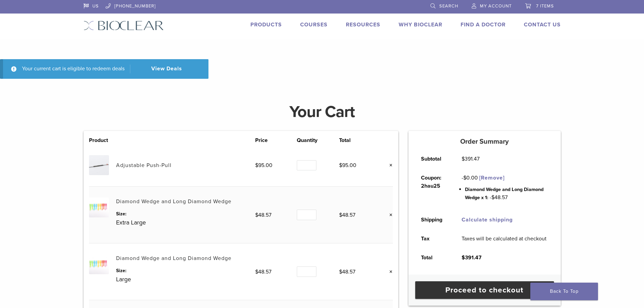 This screenshot has width=644, height=308. Describe the element at coordinates (496, 6) in the screenshot. I see `span: My Account` at that location.